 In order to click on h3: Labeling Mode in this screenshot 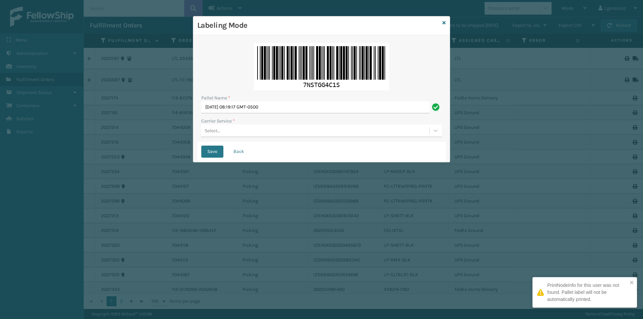, I will do `click(319, 25)`.